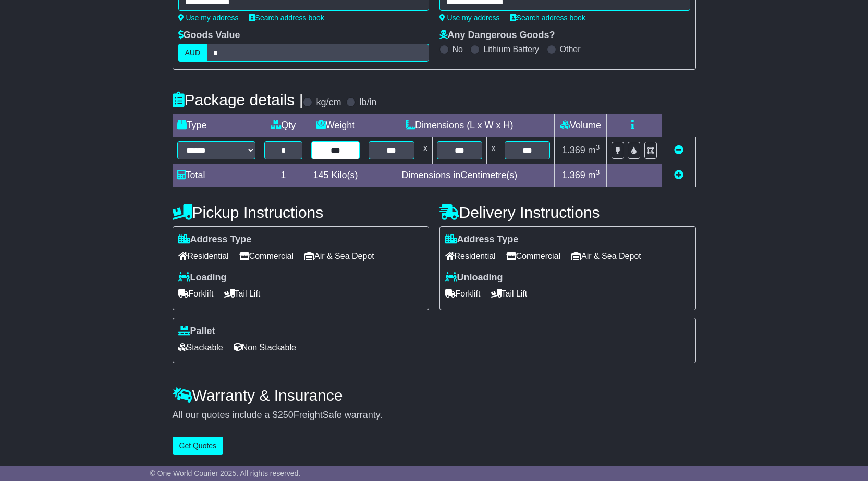  Describe the element at coordinates (328, 102) in the screenshot. I see `label: kg/cm` at that location.